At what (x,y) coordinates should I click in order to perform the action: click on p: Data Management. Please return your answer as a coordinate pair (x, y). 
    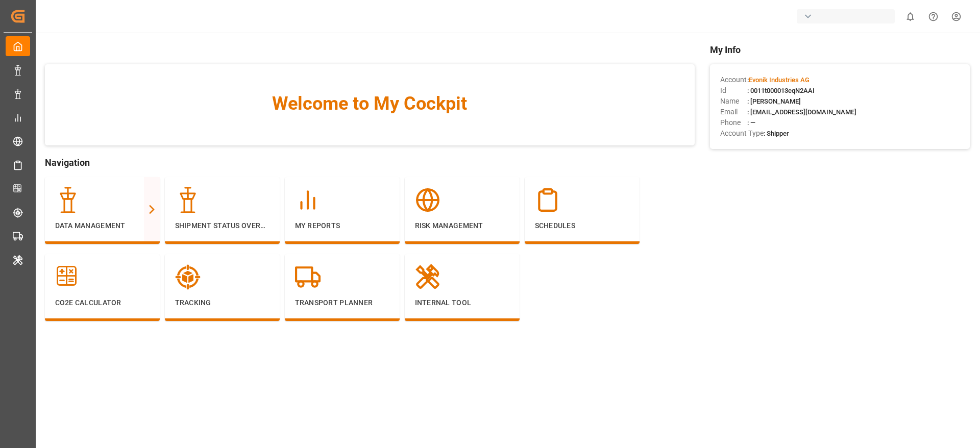
    Looking at the image, I should click on (102, 225).